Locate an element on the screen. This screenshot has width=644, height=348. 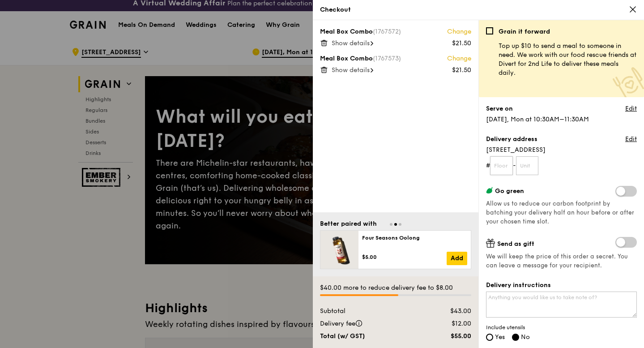
label: Delivery instructions is located at coordinates (561, 285).